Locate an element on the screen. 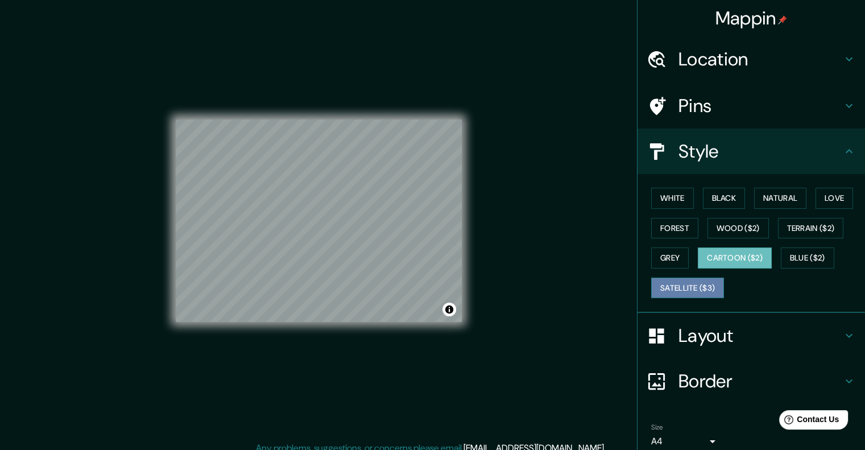 The width and height of the screenshot is (865, 450). div: Style is located at coordinates (751, 151).